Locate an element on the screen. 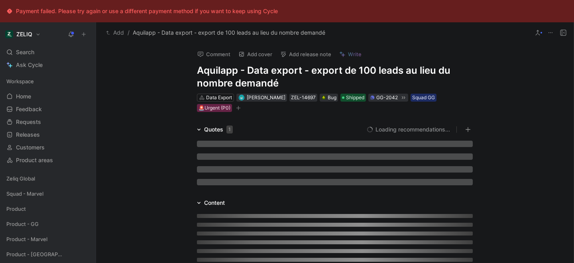 Image resolution: width=574 pixels, height=263 pixels. span: Product areas is located at coordinates (34, 160).